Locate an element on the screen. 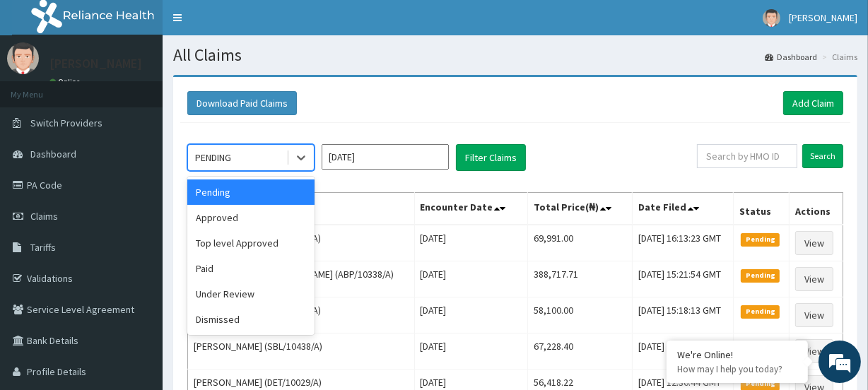 The image size is (868, 390). th: Status is located at coordinates (761, 209).